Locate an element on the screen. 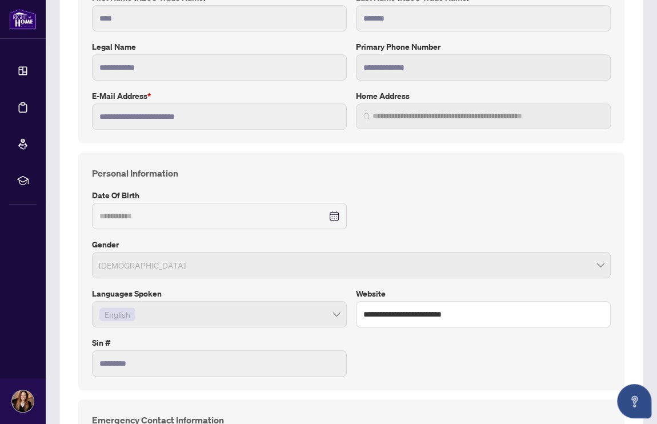 The height and width of the screenshot is (424, 657). label: Primary Phone Number is located at coordinates (483, 47).